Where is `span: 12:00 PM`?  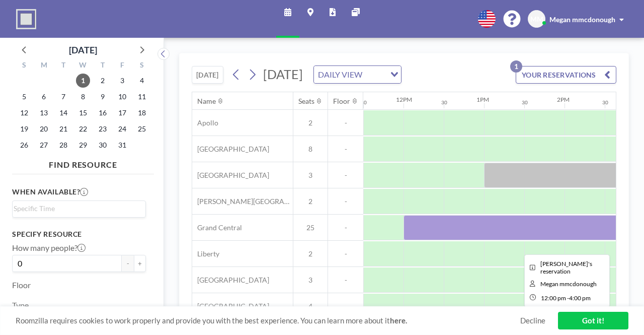 span: 12:00 PM is located at coordinates (553, 297).